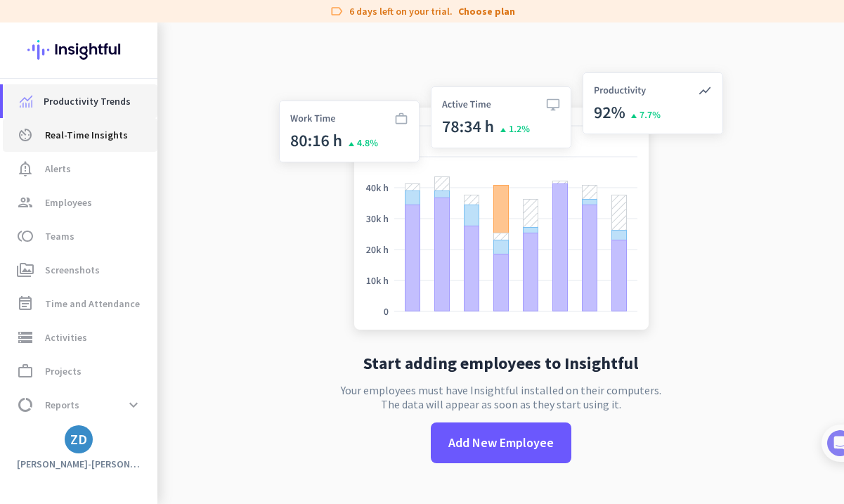 This screenshot has height=504, width=844. I want to click on div: ZD, so click(79, 439).